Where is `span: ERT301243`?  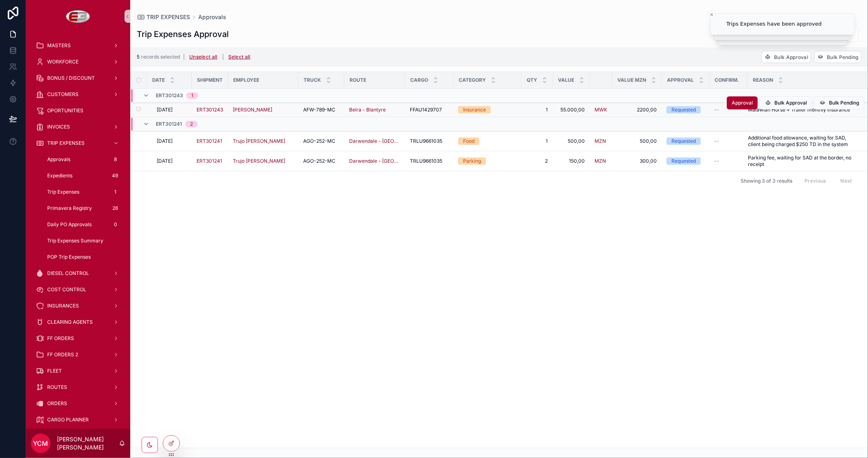 span: ERT301243 is located at coordinates (169, 95).